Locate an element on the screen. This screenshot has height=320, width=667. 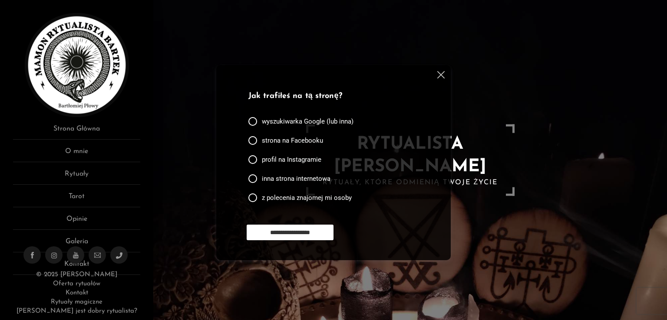
a: Rytuały magiczne is located at coordinates (76, 302).